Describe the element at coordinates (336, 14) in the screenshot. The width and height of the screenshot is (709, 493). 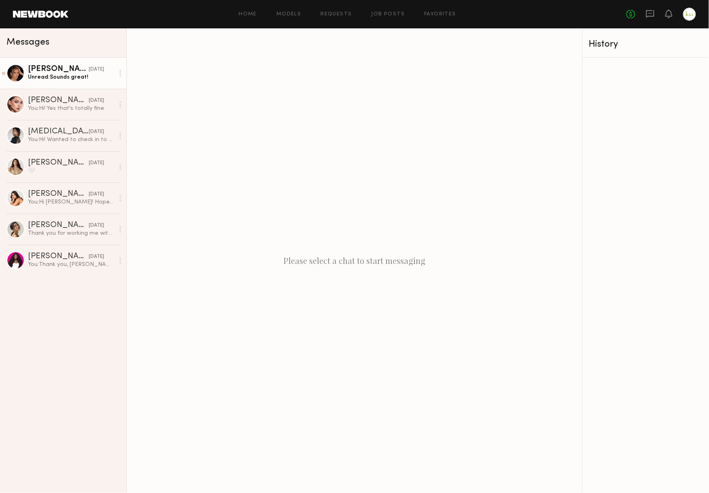
I see `a: Requests` at that location.